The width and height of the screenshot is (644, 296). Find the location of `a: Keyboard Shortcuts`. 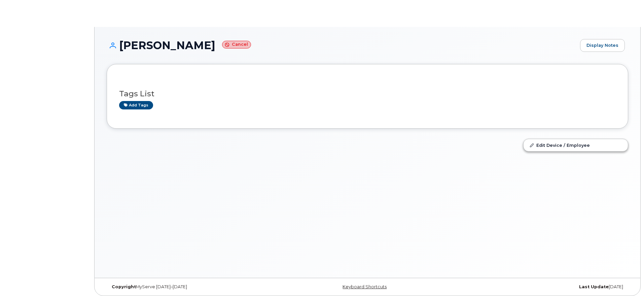

a: Keyboard Shortcuts is located at coordinates (364, 286).